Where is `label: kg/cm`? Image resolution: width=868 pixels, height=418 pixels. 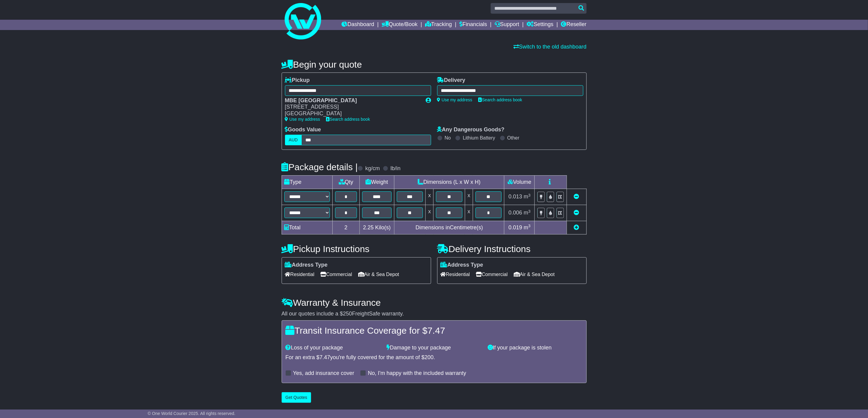 label: kg/cm is located at coordinates (372, 169).